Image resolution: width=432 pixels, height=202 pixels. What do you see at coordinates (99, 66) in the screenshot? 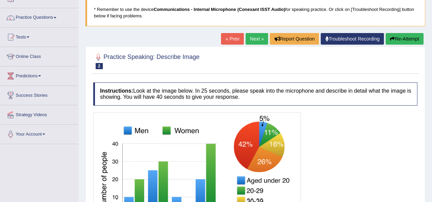
I see `span: 2` at bounding box center [99, 66].